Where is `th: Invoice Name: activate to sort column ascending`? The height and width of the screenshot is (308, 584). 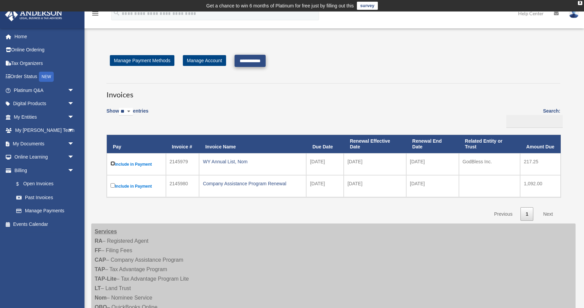 th: Invoice Name: activate to sort column ascending is located at coordinates (252, 144).